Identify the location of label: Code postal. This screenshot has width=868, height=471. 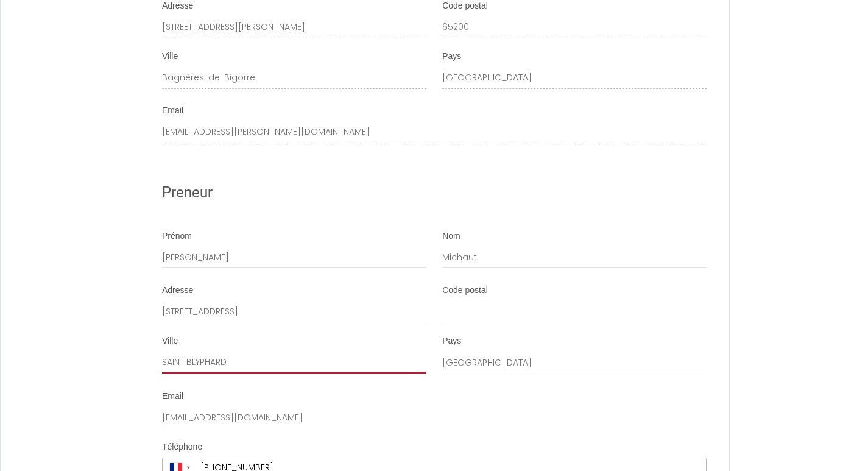
(465, 291).